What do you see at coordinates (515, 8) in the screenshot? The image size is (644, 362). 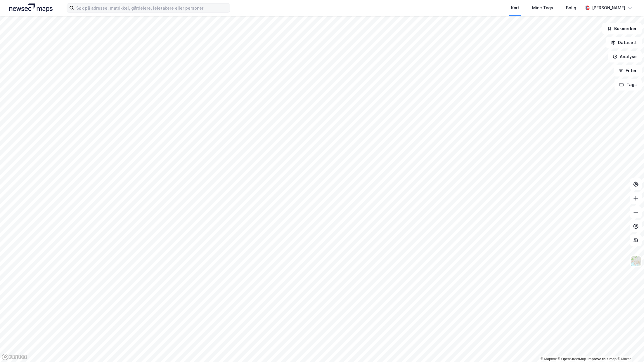 I see `div: Kart` at bounding box center [515, 8].